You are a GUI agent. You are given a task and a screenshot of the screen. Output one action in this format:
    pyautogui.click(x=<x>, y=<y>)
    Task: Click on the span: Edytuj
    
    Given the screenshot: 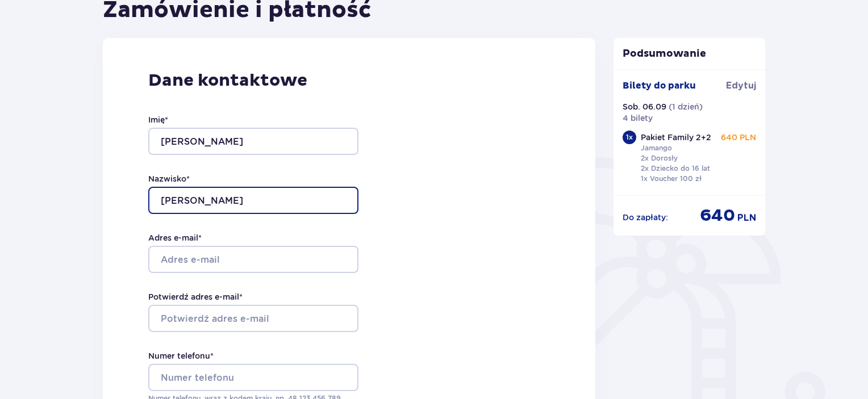 What is the action you would take?
    pyautogui.click(x=741, y=86)
    